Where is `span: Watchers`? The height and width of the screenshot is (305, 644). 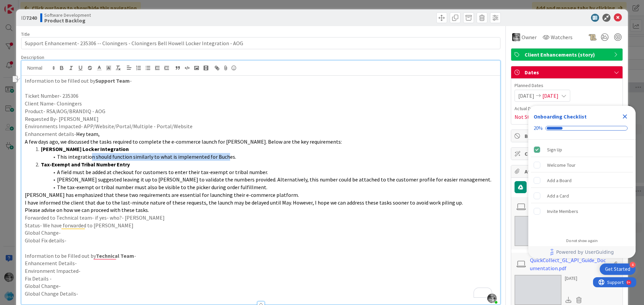 span: Watchers is located at coordinates (562, 38).